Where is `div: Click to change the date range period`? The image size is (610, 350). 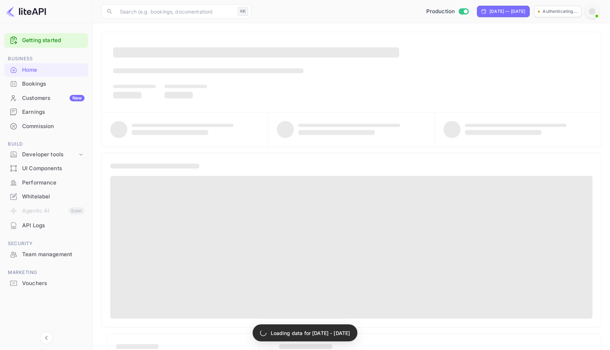 div: Click to change the date range period is located at coordinates (503, 11).